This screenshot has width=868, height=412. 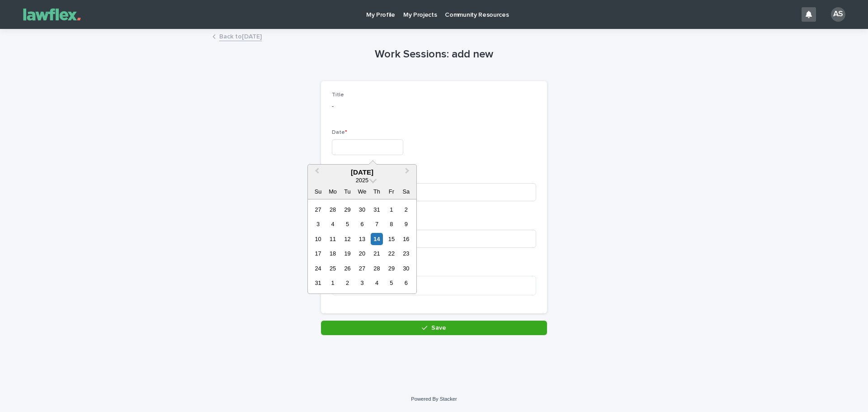 What do you see at coordinates (347, 239) in the screenshot?
I see `div: Choose Tuesday, August 12th, 2025` at bounding box center [347, 239].